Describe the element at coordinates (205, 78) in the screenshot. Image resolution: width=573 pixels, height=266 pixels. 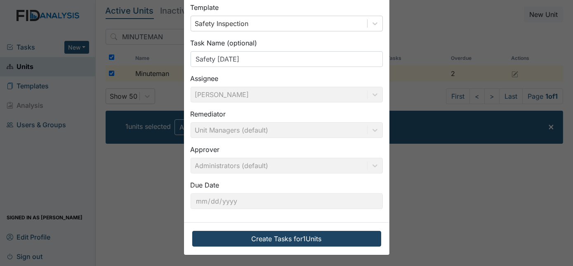
I see `label: Assignee` at that location.